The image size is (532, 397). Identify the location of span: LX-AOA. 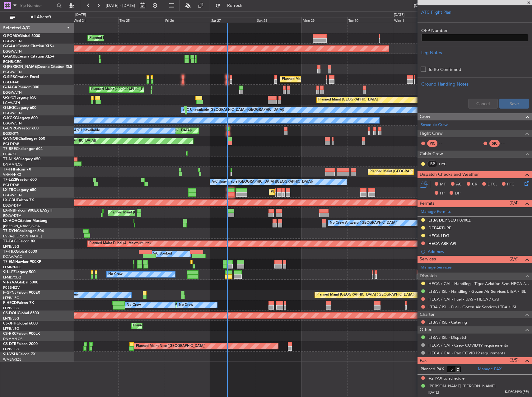
(10, 221).